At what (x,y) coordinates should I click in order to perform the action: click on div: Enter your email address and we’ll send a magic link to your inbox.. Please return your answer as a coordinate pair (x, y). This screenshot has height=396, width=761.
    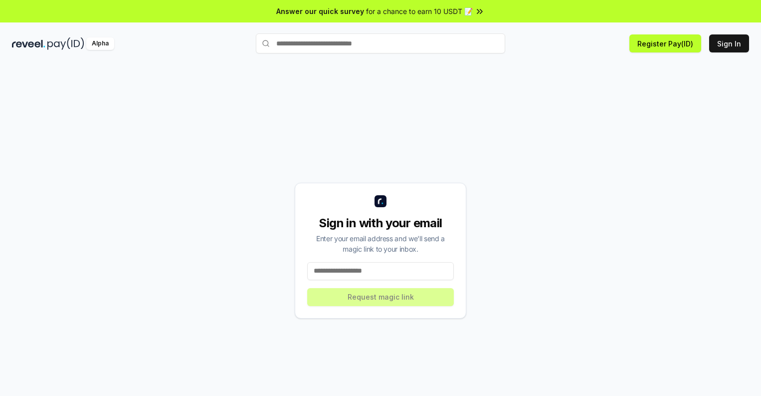
    Looking at the image, I should click on (381, 243).